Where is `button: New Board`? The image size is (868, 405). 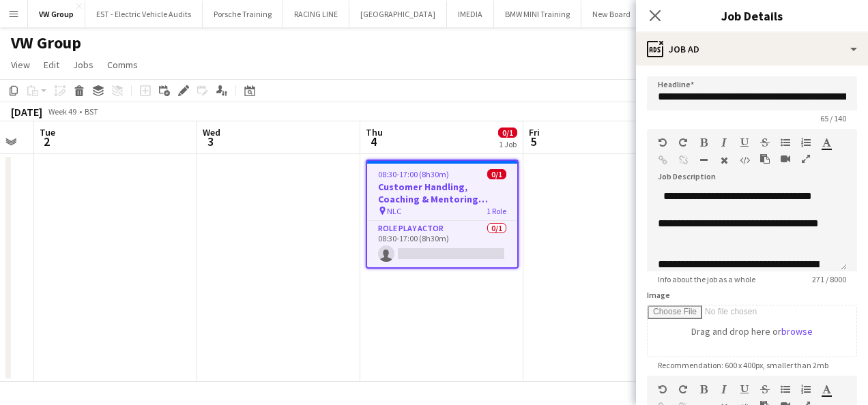 button: New Board is located at coordinates (612, 14).